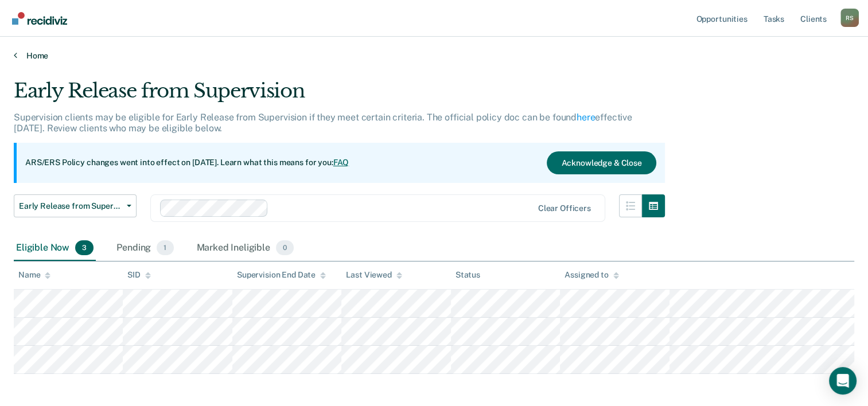  Describe the element at coordinates (564, 208) in the screenshot. I see `div: Clear officers` at that location.